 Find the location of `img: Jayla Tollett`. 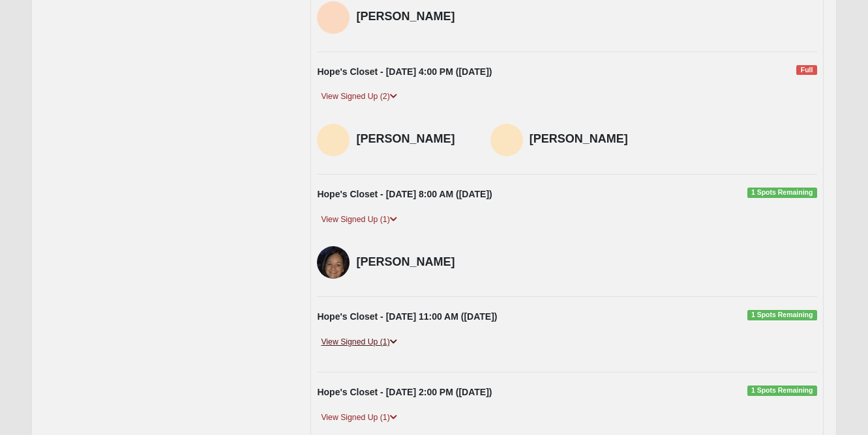

img: Jayla Tollett is located at coordinates (507, 140).